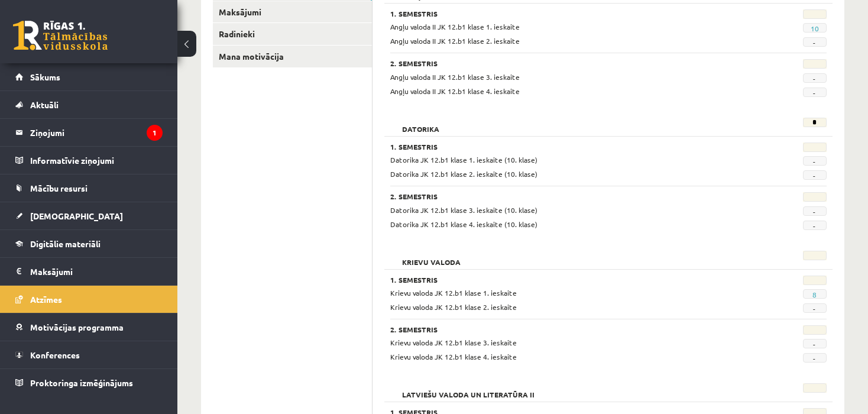  Describe the element at coordinates (81, 382) in the screenshot. I see `span: Proktoringa izmēģinājums` at that location.